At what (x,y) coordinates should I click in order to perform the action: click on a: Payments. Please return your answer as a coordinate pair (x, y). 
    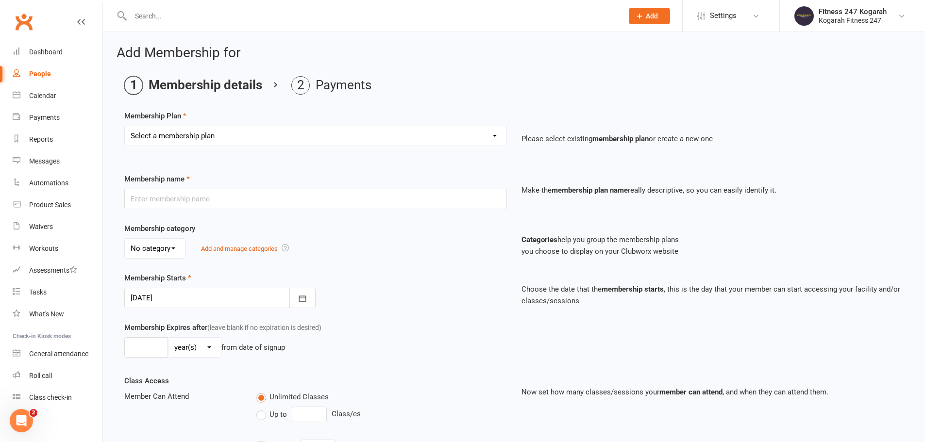
    Looking at the image, I should click on (57, 118).